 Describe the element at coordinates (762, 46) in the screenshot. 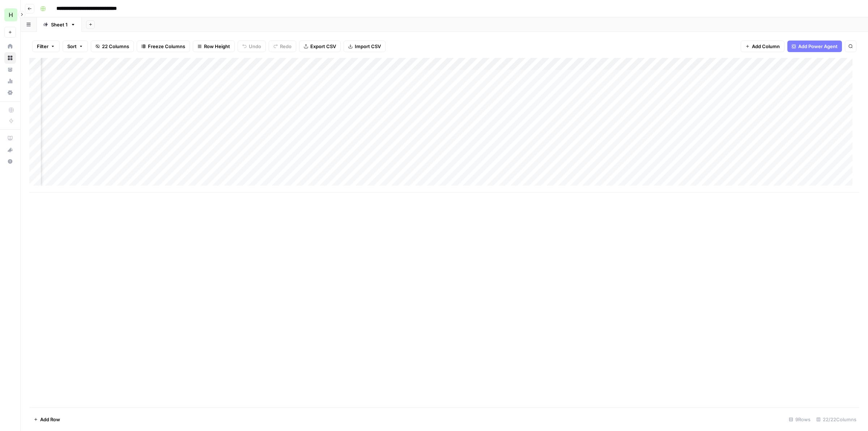

I see `button: Add Column` at that location.